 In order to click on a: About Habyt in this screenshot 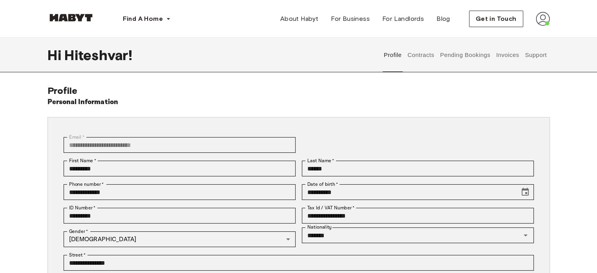, I will do `click(299, 19)`.